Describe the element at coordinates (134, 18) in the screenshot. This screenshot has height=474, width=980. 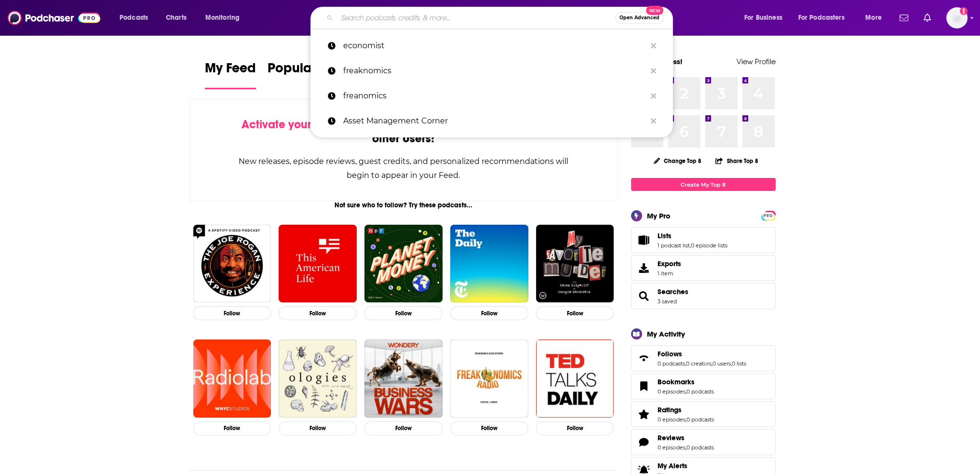
I see `span: Podcasts` at that location.